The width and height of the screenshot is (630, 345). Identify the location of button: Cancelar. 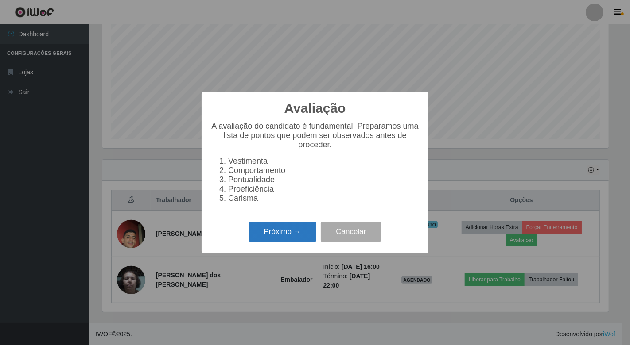
(351, 232).